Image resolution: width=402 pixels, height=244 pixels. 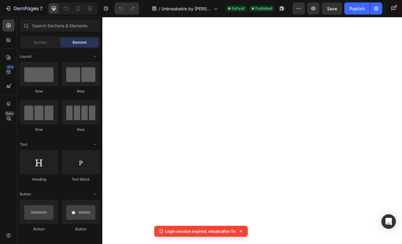 What do you see at coordinates (264, 9) in the screenshot?
I see `span: Published` at bounding box center [264, 9].